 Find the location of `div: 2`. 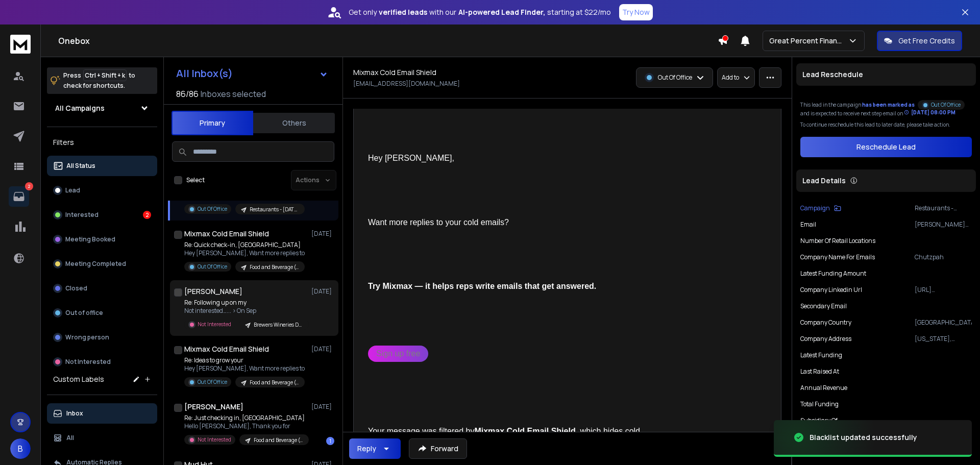

div: 2 is located at coordinates (147, 215).